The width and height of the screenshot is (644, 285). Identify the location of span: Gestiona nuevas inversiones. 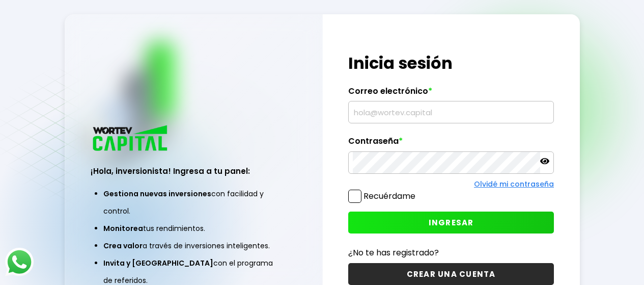
(157, 193).